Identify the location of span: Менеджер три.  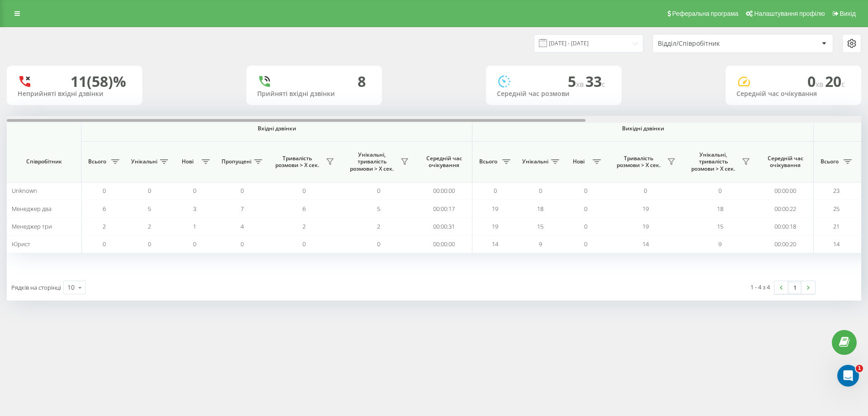
(32, 226).